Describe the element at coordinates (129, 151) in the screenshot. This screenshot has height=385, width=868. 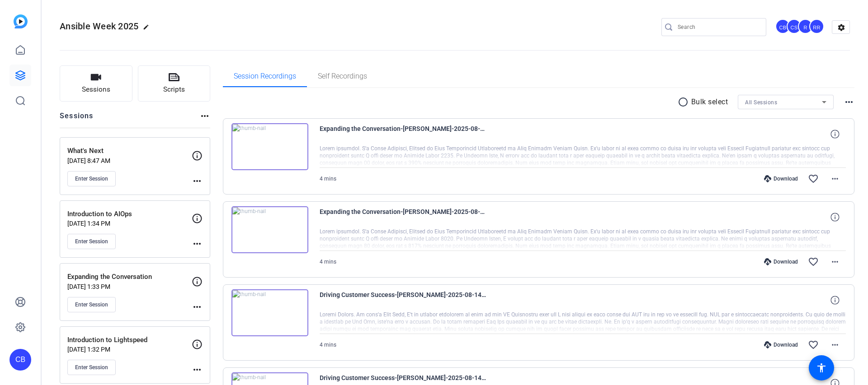
I see `p: What's Next` at that location.